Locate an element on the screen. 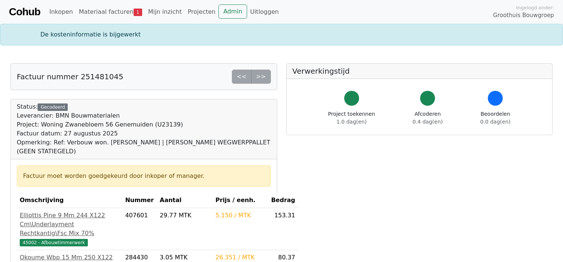 The image size is (563, 262). div: Gecodeerd is located at coordinates (52, 107).